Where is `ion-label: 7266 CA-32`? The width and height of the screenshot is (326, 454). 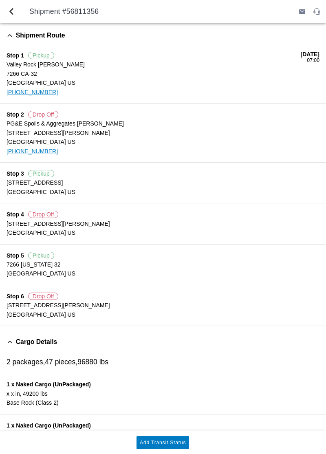
ion-label: 7266 CA-32 is located at coordinates (154, 74).